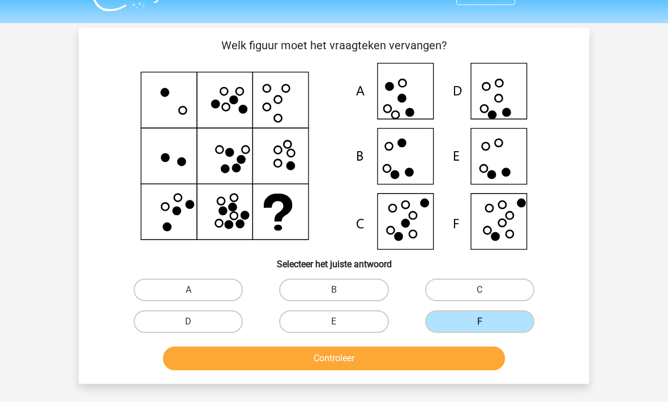 The height and width of the screenshot is (402, 668). I want to click on label: E, so click(333, 322).